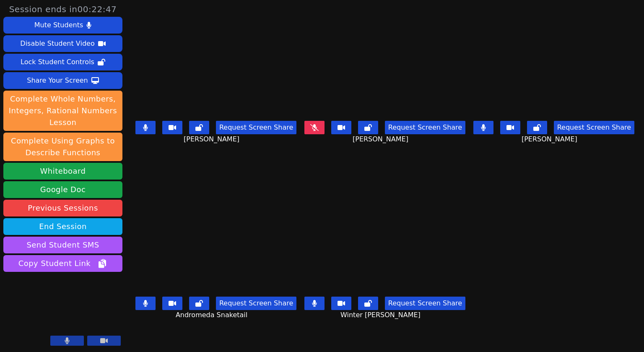  I want to click on a: Previous Sessions, so click(63, 208).